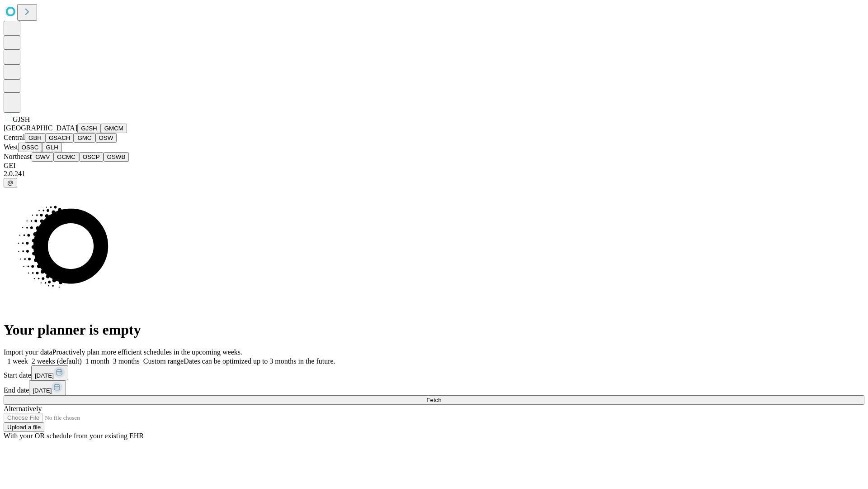 This screenshot has width=868, height=489. I want to click on span: Central, so click(14, 137).